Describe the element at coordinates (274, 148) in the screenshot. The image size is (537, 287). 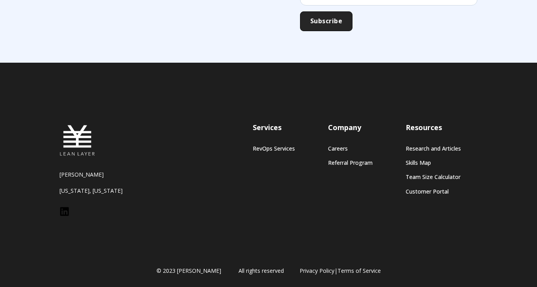
I see `a: RevOps Services` at that location.